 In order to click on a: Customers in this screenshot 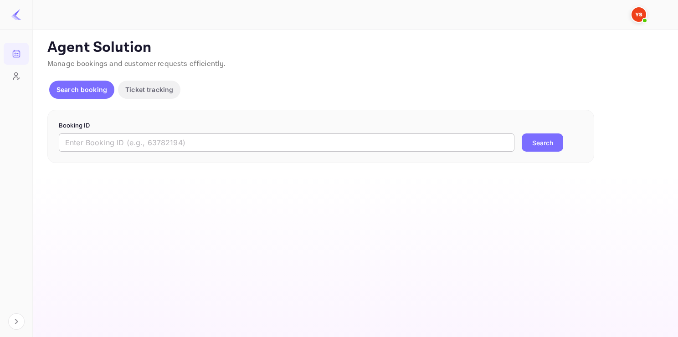, I will do `click(16, 76)`.